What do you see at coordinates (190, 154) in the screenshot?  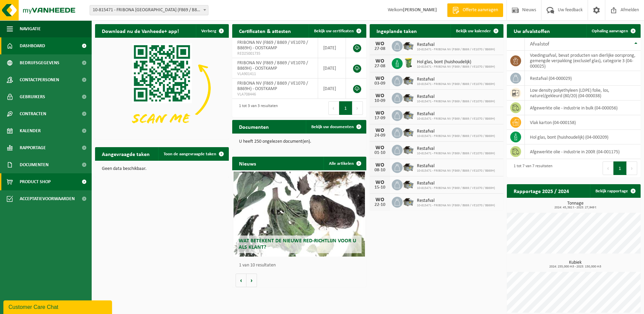 I see `span: Toon de aangevraagde taken` at bounding box center [190, 154].